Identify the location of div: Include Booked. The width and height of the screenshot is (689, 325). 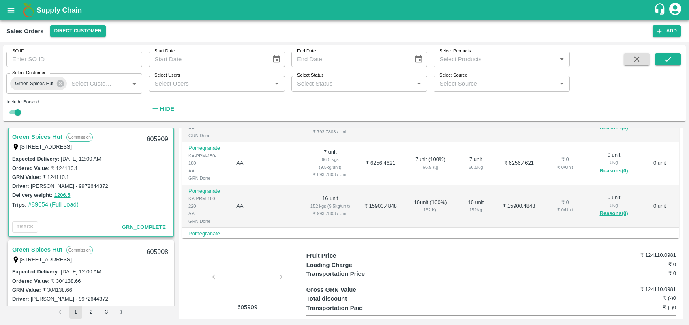
(74, 102).